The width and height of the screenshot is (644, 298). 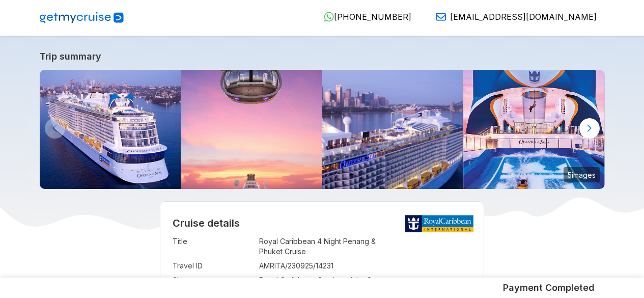 I want to click on small: 5 images, so click(x=581, y=174).